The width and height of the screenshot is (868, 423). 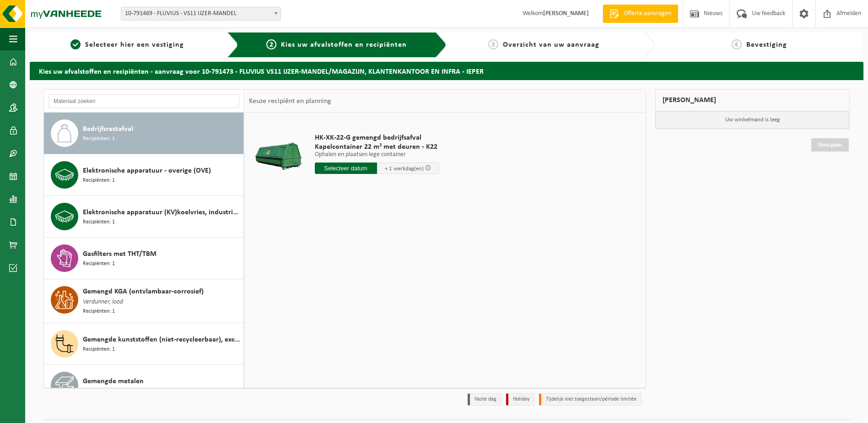 What do you see at coordinates (290, 101) in the screenshot?
I see `div: Keuze recipiënt en planning` at bounding box center [290, 101].